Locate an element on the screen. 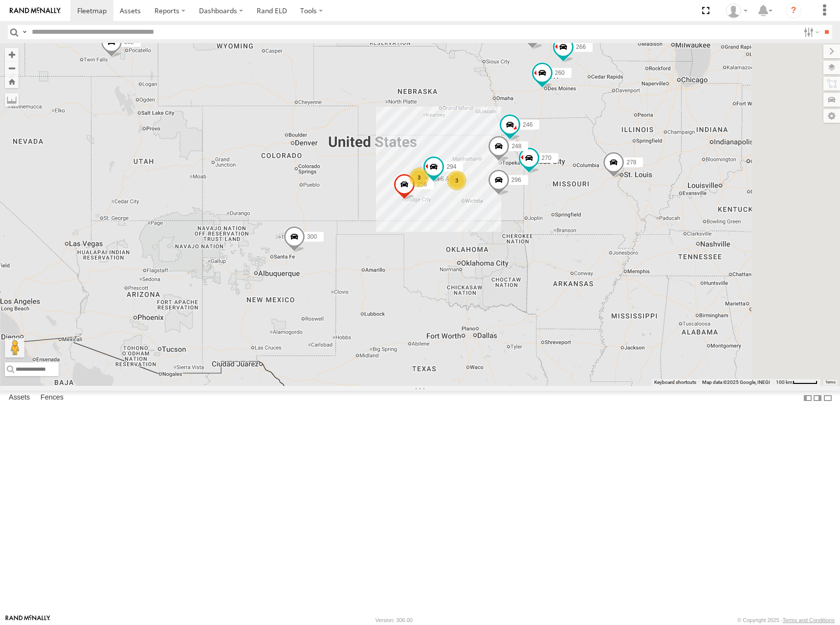  label: Dock Summary Table to the Right is located at coordinates (817, 397).